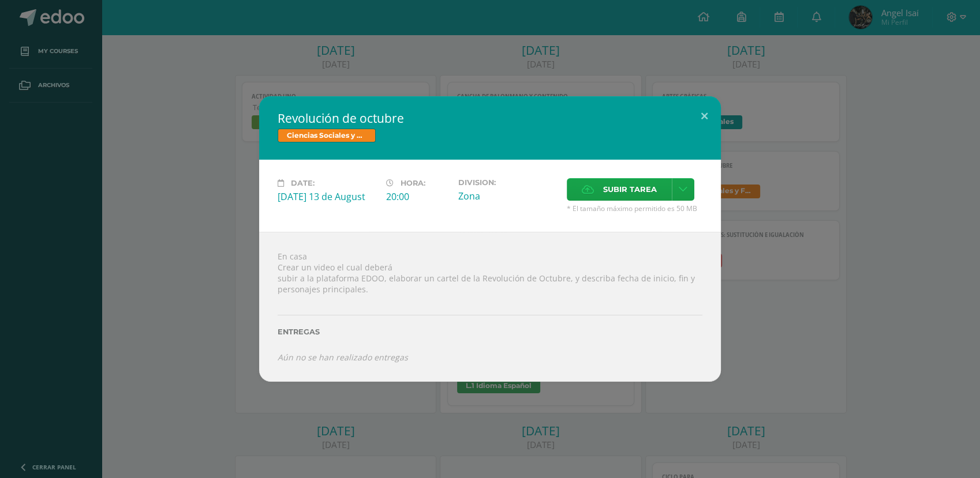 This screenshot has width=980, height=478. I want to click on div: En casa Crear un video el cual deberá subir a la plataforma EDOO, elaborar un cartel de la Revolu..., so click(490, 306).